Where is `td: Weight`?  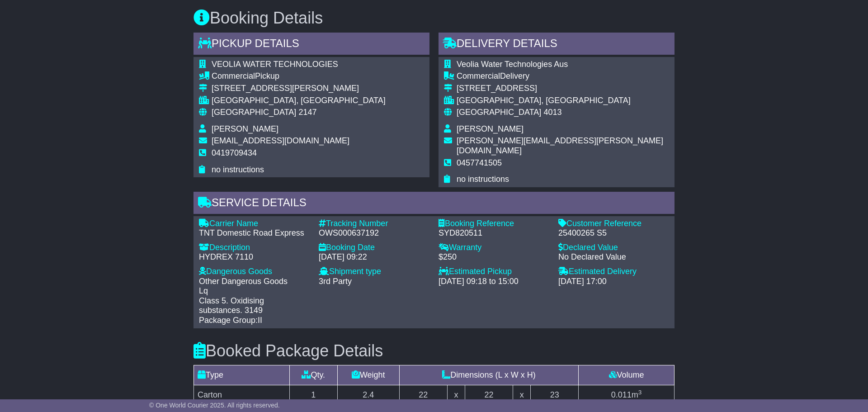
td: Weight is located at coordinates (368, 375).